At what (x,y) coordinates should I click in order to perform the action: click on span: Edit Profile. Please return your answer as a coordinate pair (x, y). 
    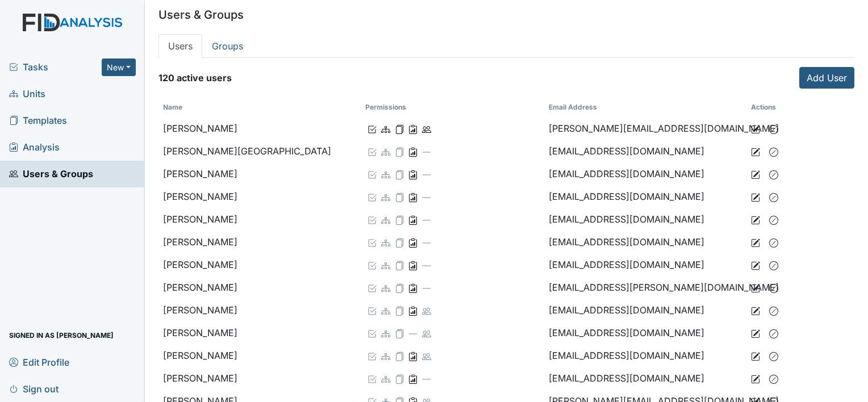
    Looking at the image, I should click on (39, 362).